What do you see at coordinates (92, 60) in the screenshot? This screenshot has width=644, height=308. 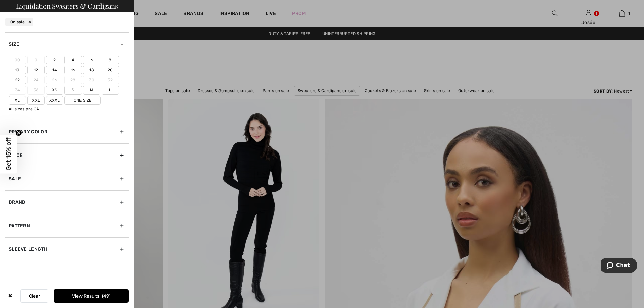 I see `label: 6` at bounding box center [92, 60].